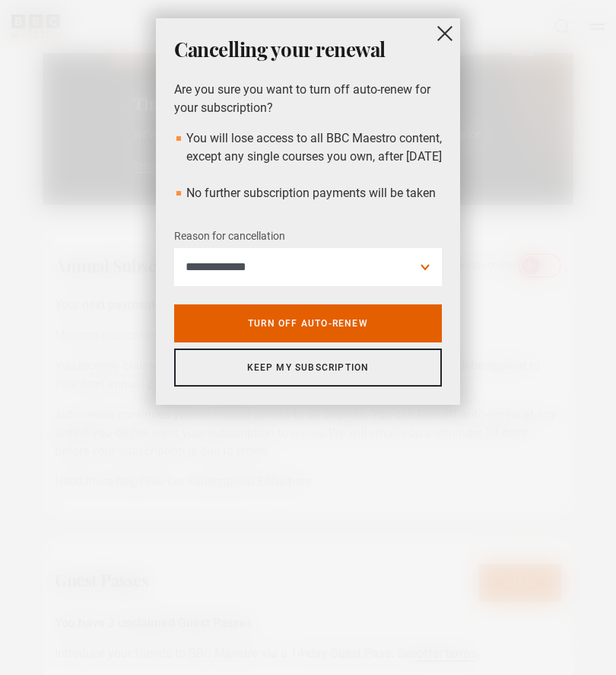  What do you see at coordinates (229, 237) in the screenshot?
I see `label: Reason for cancellation` at bounding box center [229, 237].